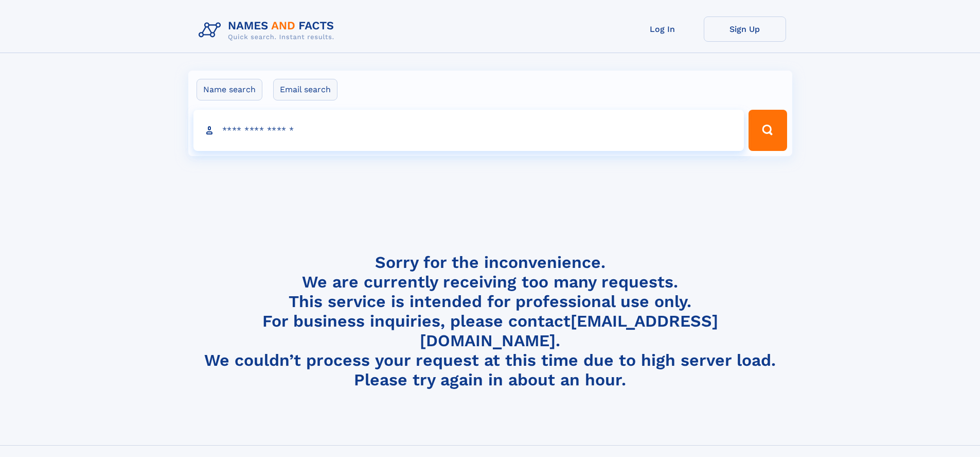 The width and height of the screenshot is (980, 457). I want to click on a: Log In, so click(663, 29).